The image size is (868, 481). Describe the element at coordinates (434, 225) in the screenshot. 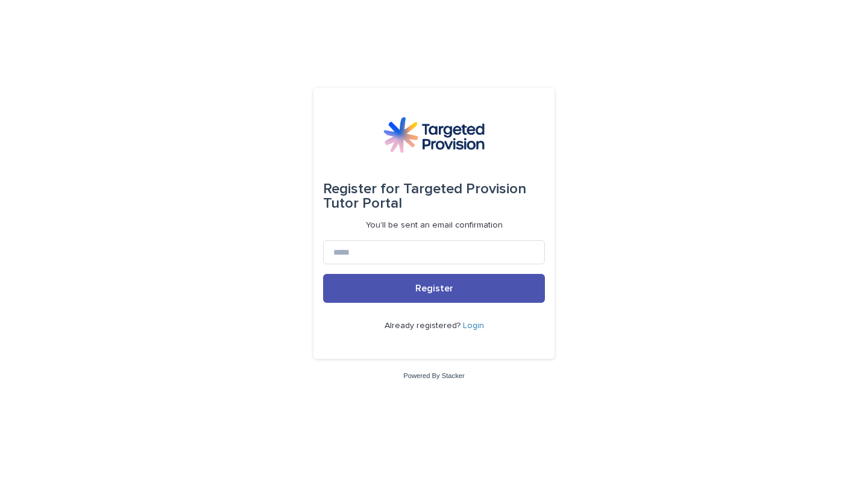

I see `p: You'll be sent an email confirmation` at that location.